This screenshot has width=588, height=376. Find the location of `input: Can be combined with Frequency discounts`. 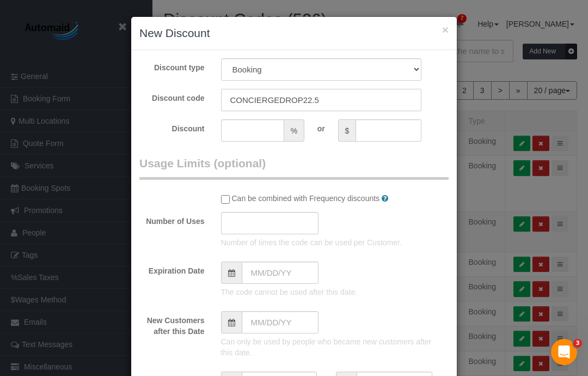

input: Can be combined with Frequency discounts is located at coordinates (225, 199).